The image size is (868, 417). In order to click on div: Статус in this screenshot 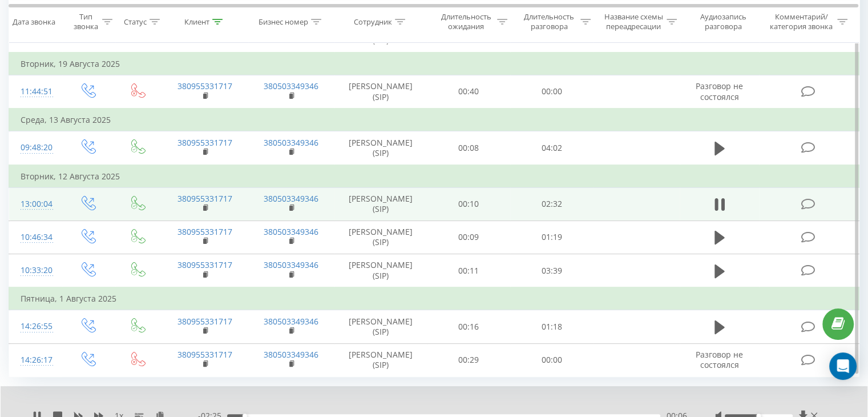, I will do `click(135, 21)`.